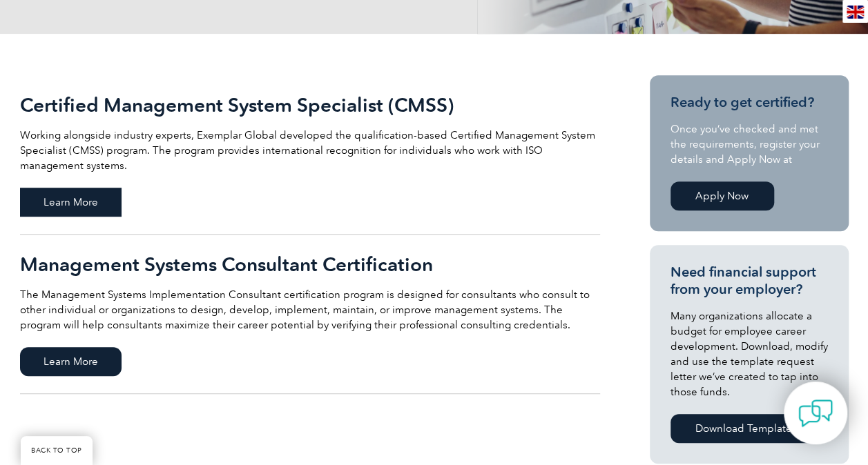 The height and width of the screenshot is (465, 868). What do you see at coordinates (749, 281) in the screenshot?
I see `h3: Need financial support from your employer?` at bounding box center [749, 281].